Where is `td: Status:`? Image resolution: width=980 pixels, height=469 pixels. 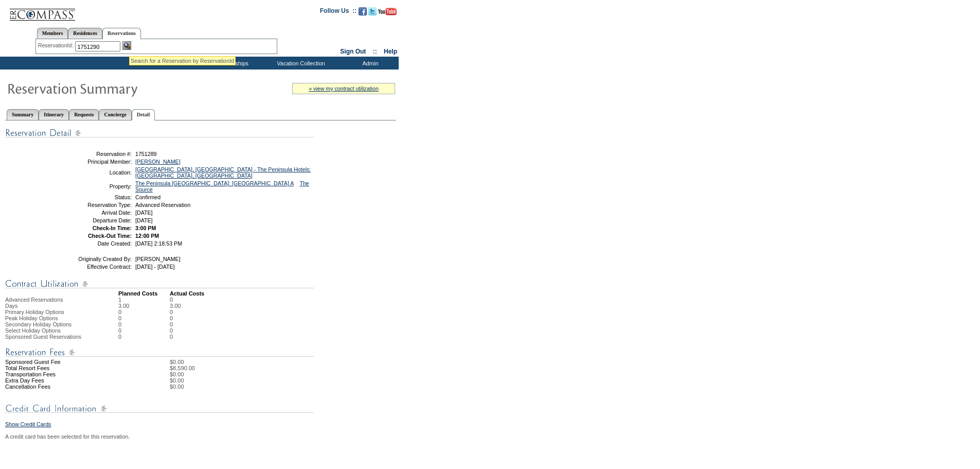
td: Status: is located at coordinates (95, 197).